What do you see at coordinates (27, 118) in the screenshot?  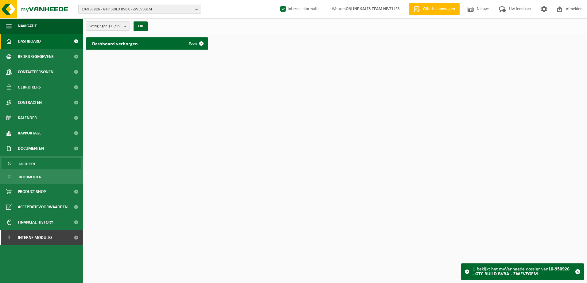 I see `span: Kalender` at bounding box center [27, 118].